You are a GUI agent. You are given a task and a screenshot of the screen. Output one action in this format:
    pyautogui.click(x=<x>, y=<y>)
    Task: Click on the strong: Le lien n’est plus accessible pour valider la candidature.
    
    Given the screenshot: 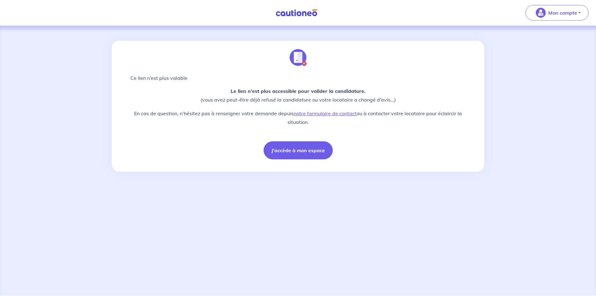 What is the action you would take?
    pyautogui.click(x=298, y=91)
    